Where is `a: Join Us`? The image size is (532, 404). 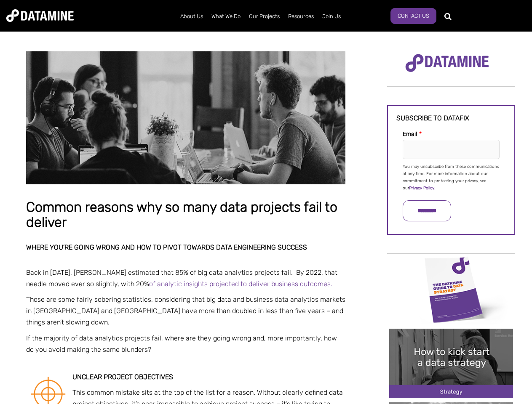
a: Join Us is located at coordinates (332, 17).